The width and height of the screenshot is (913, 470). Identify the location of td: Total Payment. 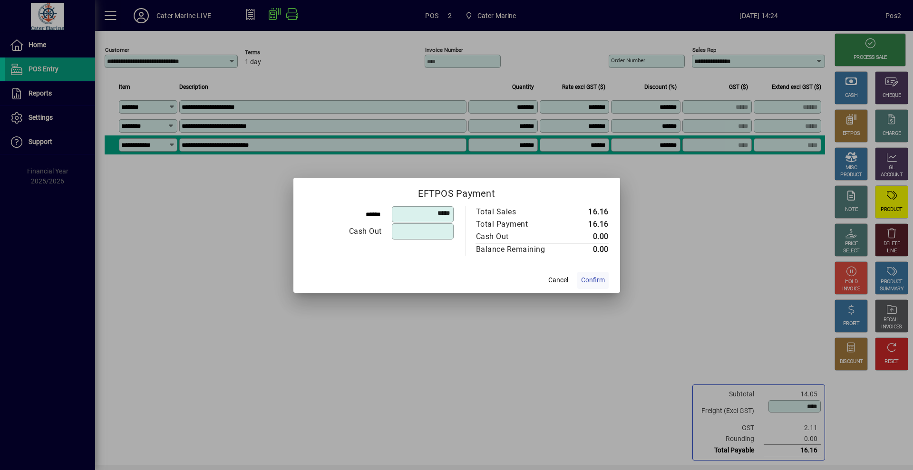
(520, 225).